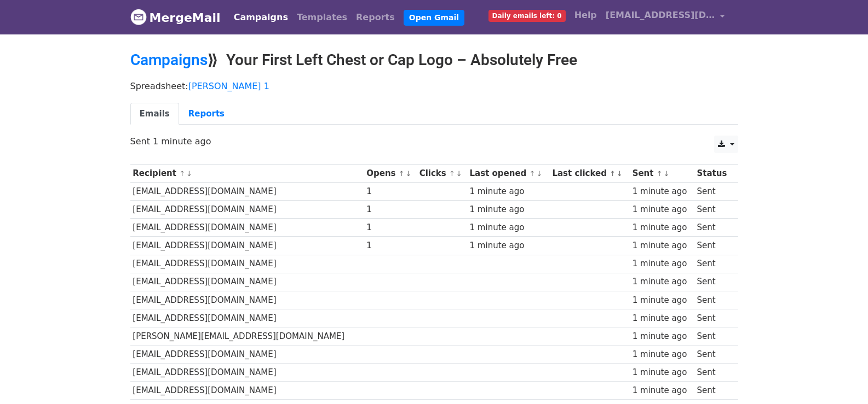 This screenshot has width=868, height=404. Describe the element at coordinates (526, 15) in the screenshot. I see `a: Daily emails left: 0` at that location.